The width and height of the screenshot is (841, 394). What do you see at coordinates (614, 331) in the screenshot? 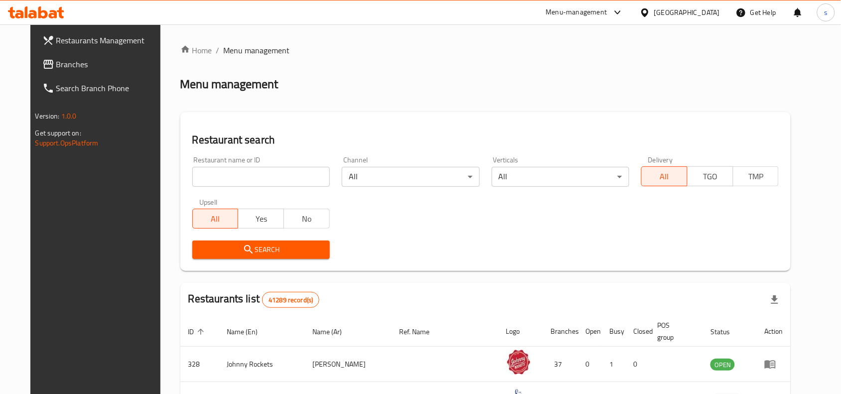
I see `th: Busy` at bounding box center [614, 331].